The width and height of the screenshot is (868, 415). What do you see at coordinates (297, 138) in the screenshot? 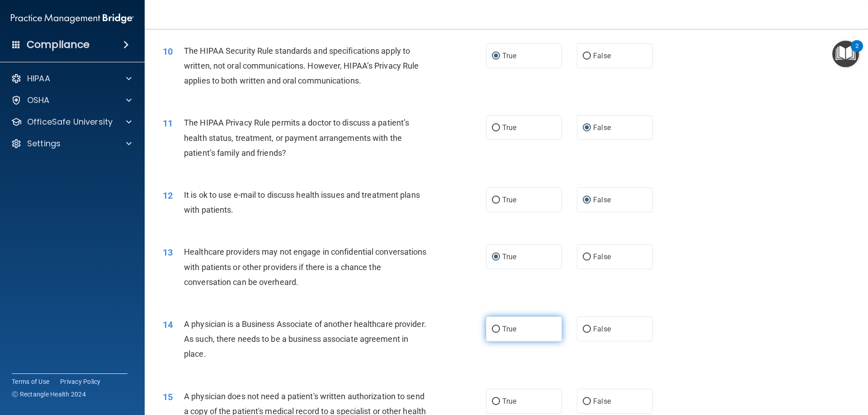
I see `span: The HIPAA Privacy Rule permits a doctor to discuss a patient’s health status, treatment, or payme...` at bounding box center [297, 138].